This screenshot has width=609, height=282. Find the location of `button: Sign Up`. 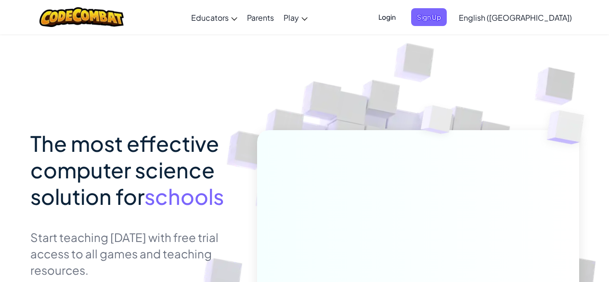

button: Sign Up is located at coordinates (429, 17).